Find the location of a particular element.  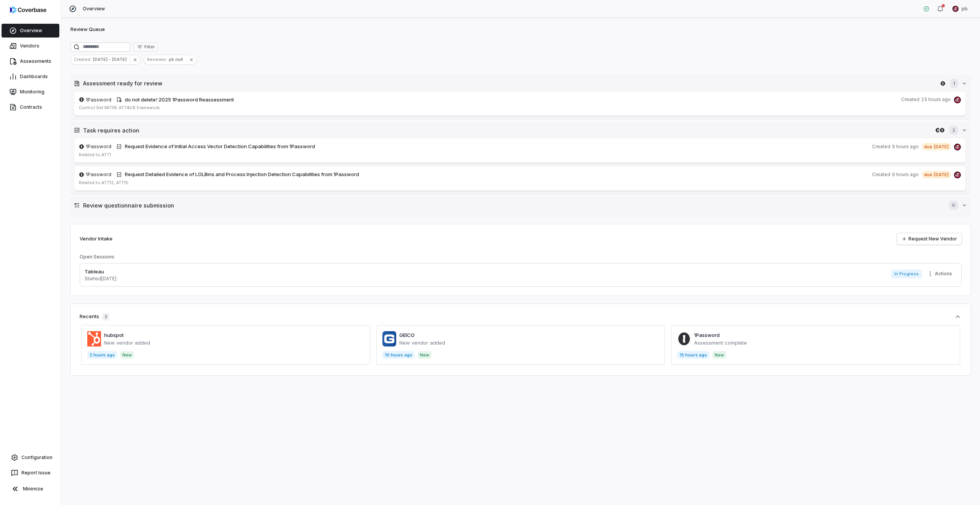

a: Assessments is located at coordinates (30, 61).